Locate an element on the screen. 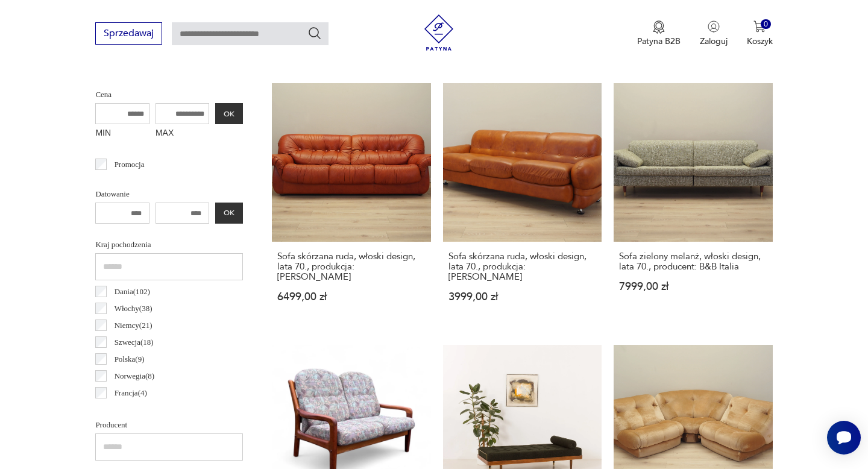  p: Szwecja ( 18 ) is located at coordinates (134, 343).